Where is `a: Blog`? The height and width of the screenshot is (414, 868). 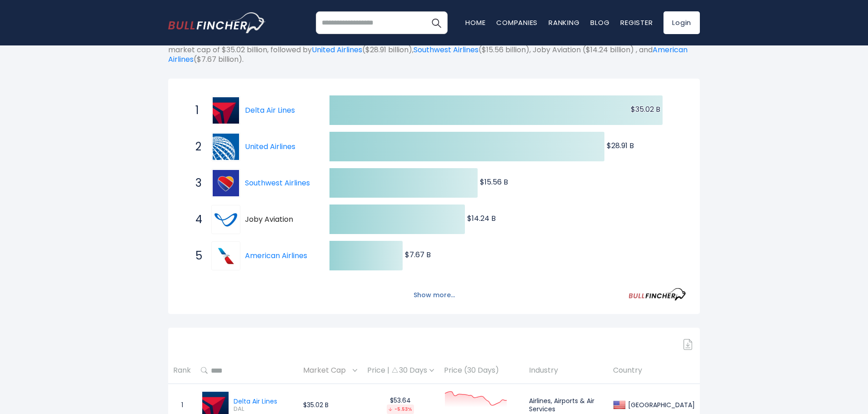 a: Blog is located at coordinates (600, 22).